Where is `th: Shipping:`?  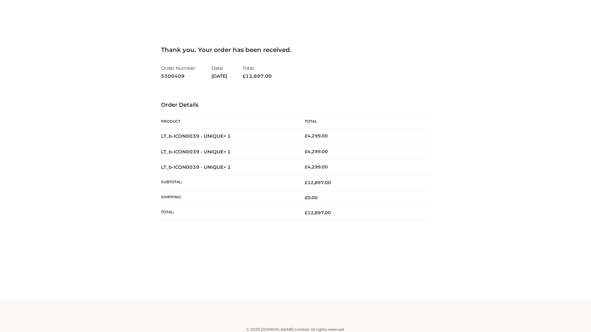
th: Shipping: is located at coordinates (228, 198).